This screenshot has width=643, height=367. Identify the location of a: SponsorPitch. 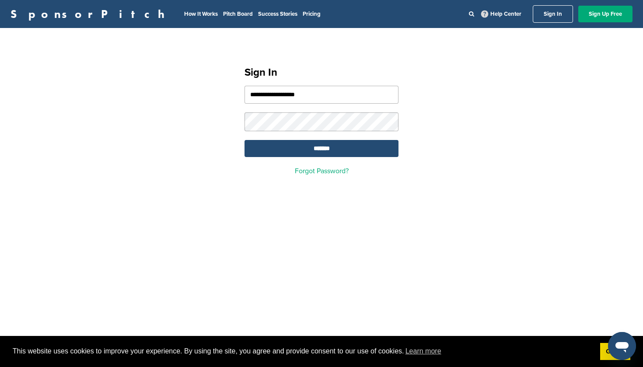
(90, 14).